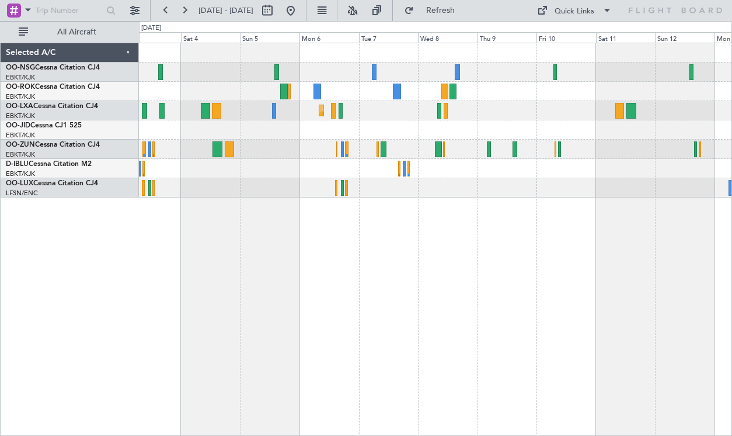 This screenshot has height=436, width=732. I want to click on div: Fri 3, so click(151, 37).